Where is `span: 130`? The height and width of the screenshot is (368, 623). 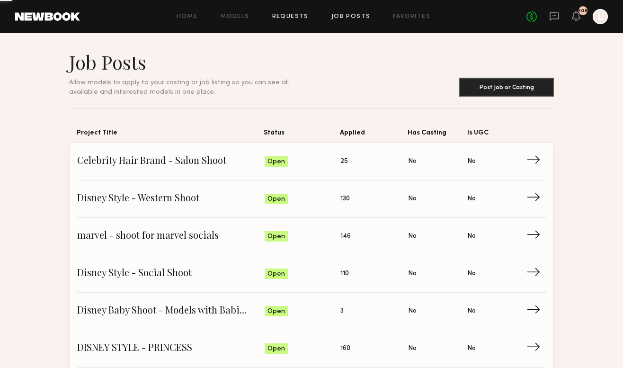
span: 130 is located at coordinates (345, 199).